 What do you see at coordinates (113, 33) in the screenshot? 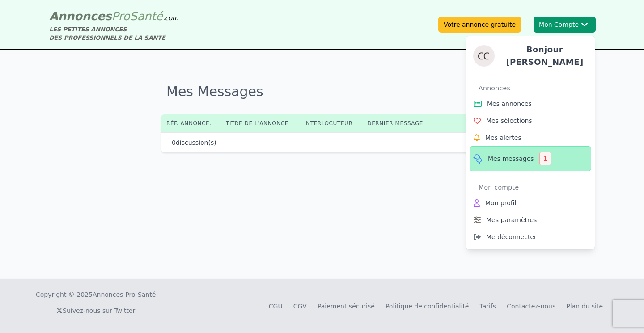
I see `div: LES PETITES ANNONCES DES PROFESSIONNELS DE LA SANTÉ` at bounding box center [113, 33].